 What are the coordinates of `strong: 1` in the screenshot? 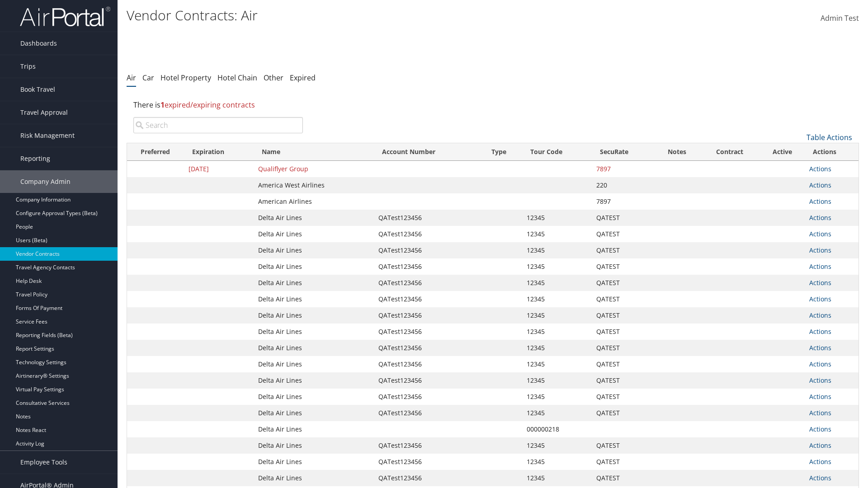 It's located at (162, 105).